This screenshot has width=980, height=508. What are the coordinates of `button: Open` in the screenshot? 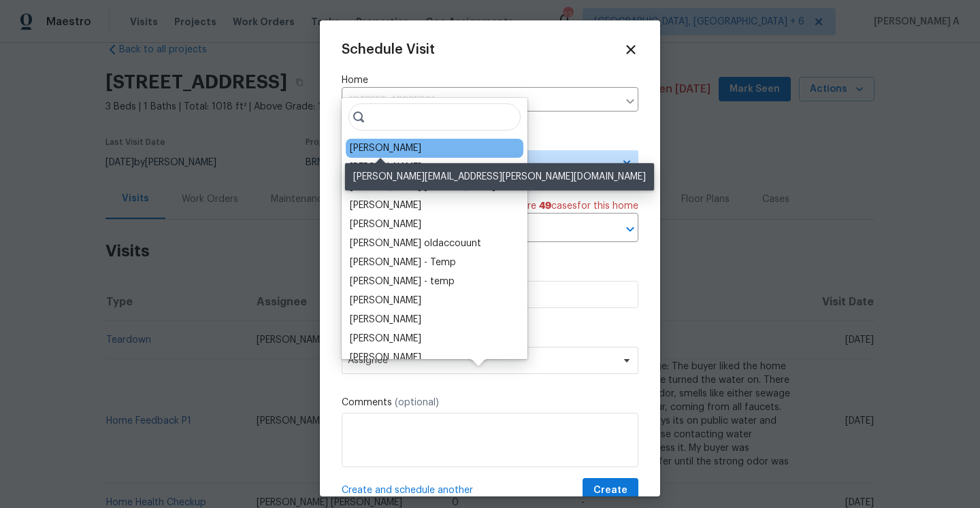 It's located at (630, 229).